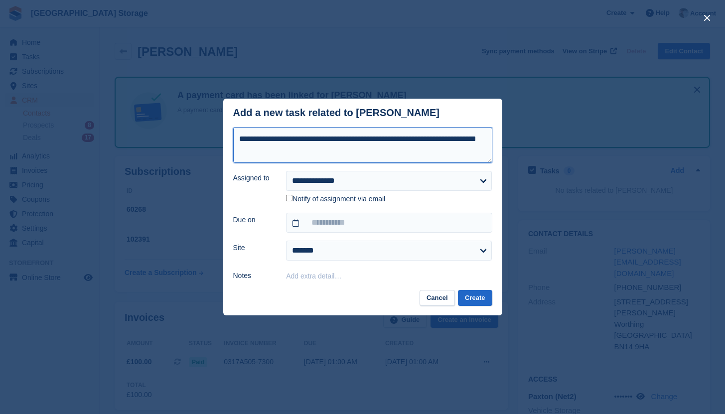 The height and width of the screenshot is (414, 725). What do you see at coordinates (289, 198) in the screenshot?
I see `input: Notify of assignment via email` at bounding box center [289, 198].